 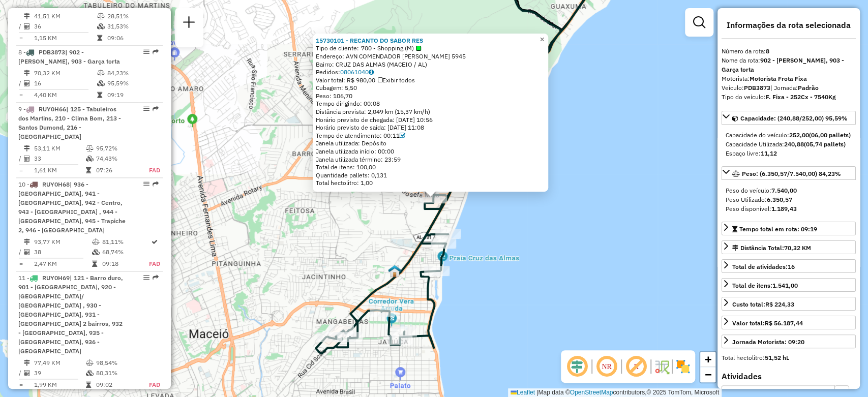 I want to click on div: Peso: (6.350,57/7.540,00) 84,23%, so click(x=789, y=200).